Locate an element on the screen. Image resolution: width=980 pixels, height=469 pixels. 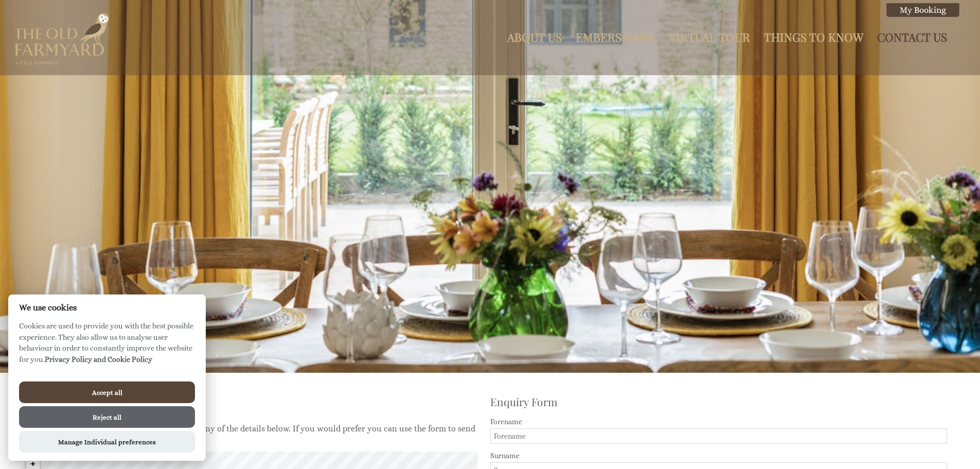
a: Virtual Tour is located at coordinates (710, 37).